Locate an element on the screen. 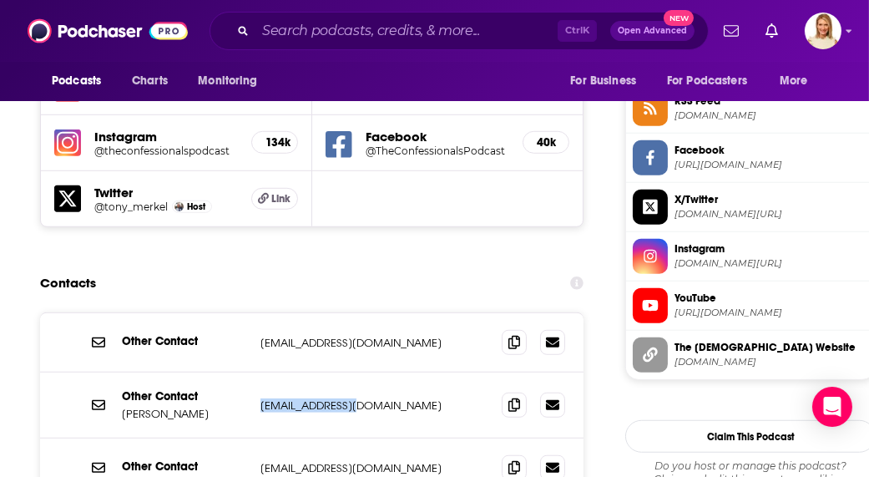 The image size is (869, 477). h5: @TheConfessionalsPodcast is located at coordinates (438, 150).